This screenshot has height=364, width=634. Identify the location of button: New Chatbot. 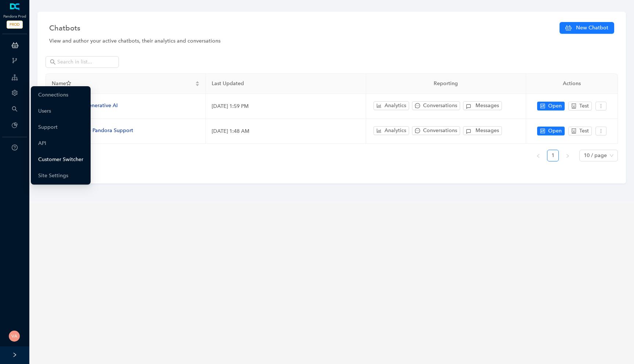
(587, 28).